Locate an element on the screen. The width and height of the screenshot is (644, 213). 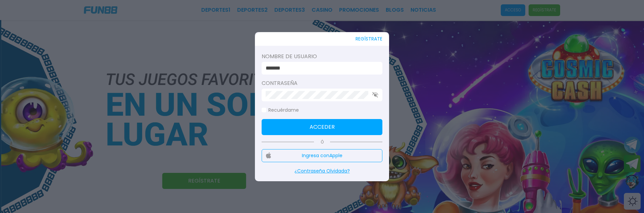
label: Recuérdame is located at coordinates (280, 110).